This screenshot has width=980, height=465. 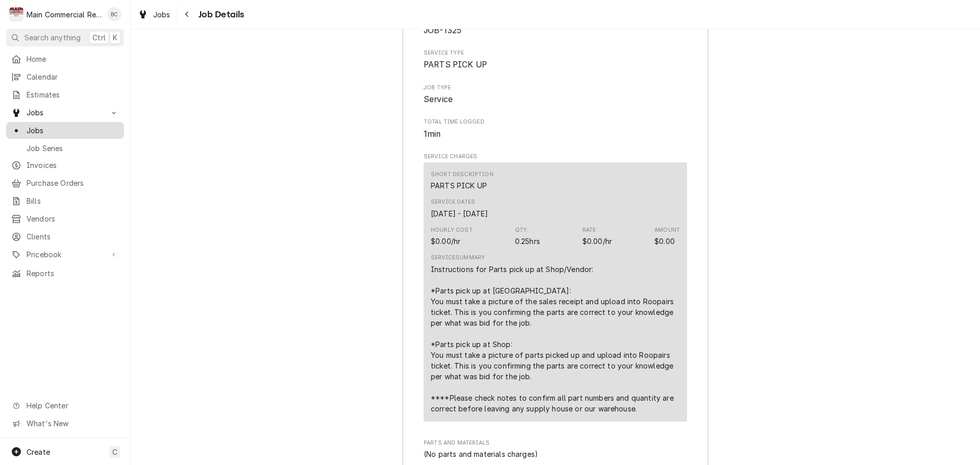 I want to click on span: Purchase Orders, so click(x=72, y=182).